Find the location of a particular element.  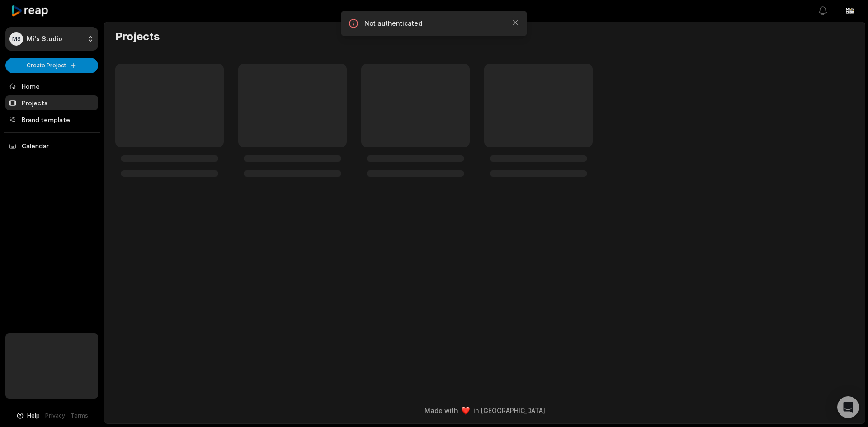

a: Privacy is located at coordinates (55, 415).